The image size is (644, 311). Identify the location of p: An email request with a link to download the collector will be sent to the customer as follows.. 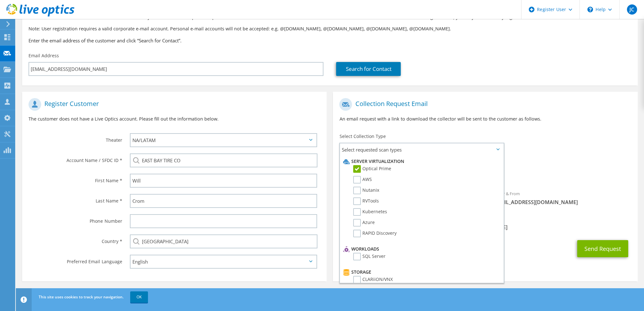
(485, 119).